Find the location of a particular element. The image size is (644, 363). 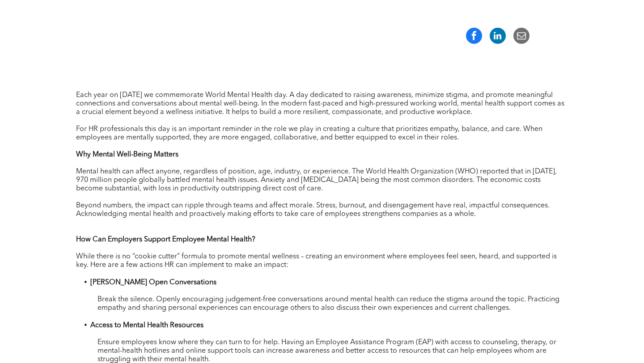

span: Beyond numbers, the impact can ripple through teams and affect morale. Stress, burnout, and disen... is located at coordinates (312, 210).